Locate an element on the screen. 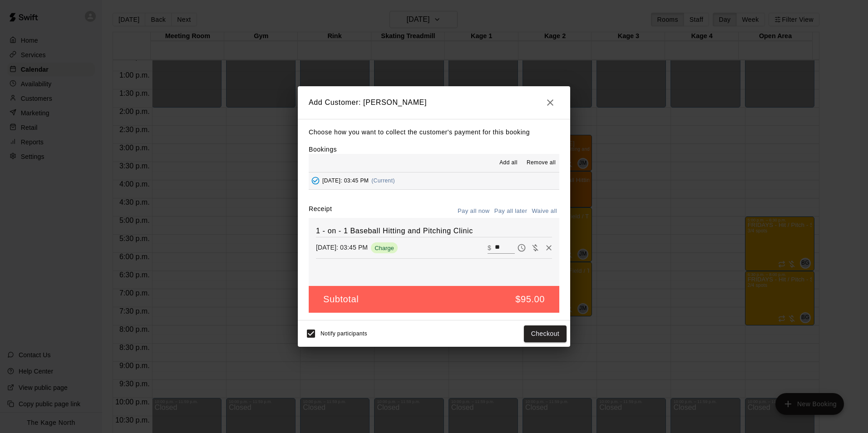 This screenshot has height=433, width=868. span: (Current) is located at coordinates (384, 181).